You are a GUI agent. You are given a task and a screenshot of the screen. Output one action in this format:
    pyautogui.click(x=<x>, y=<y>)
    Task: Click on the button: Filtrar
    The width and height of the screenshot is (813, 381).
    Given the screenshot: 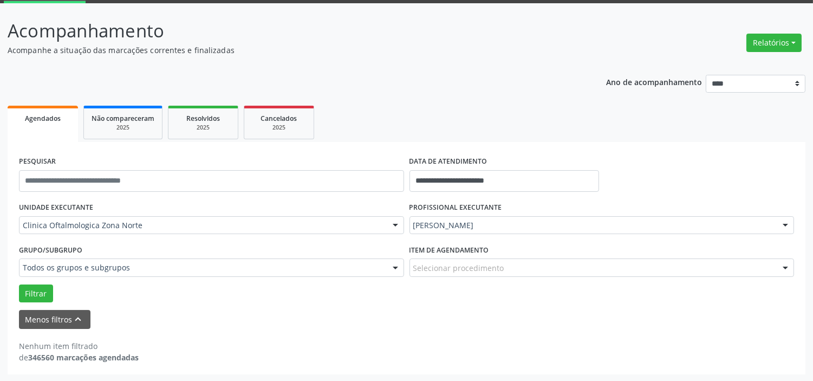 What is the action you would take?
    pyautogui.click(x=36, y=294)
    